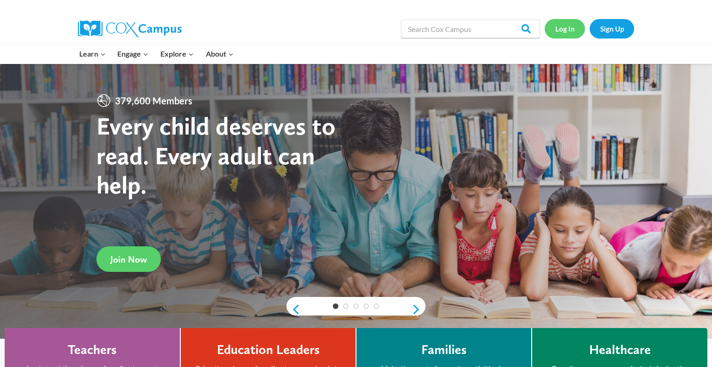  What do you see at coordinates (346, 306) in the screenshot?
I see `a: 2` at bounding box center [346, 306].